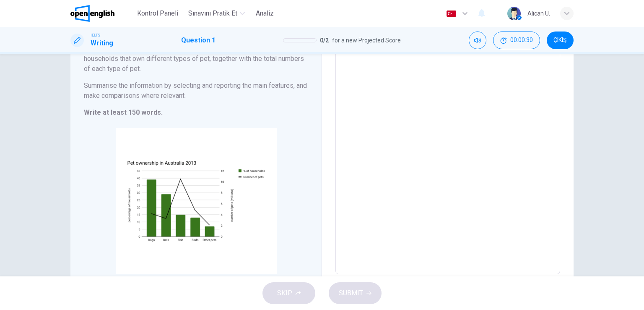 The width and height of the screenshot is (644, 310). I want to click on span: Sınavını Pratik Et, so click(213, 13).